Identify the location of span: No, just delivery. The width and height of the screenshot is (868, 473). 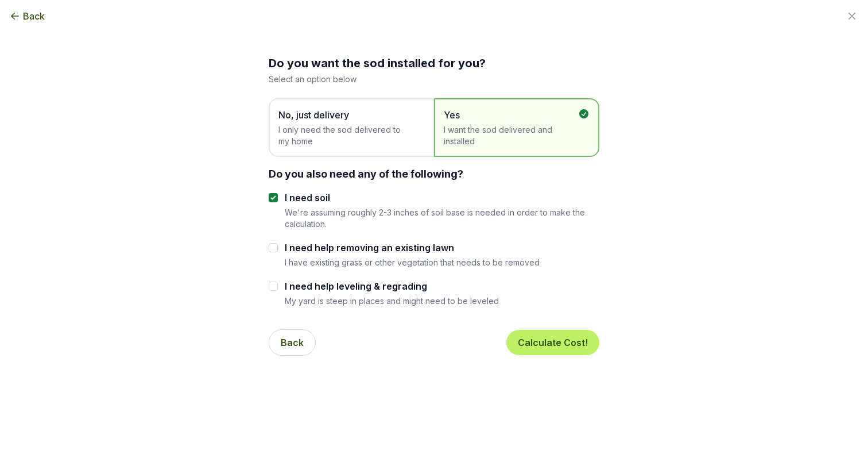
(345, 115).